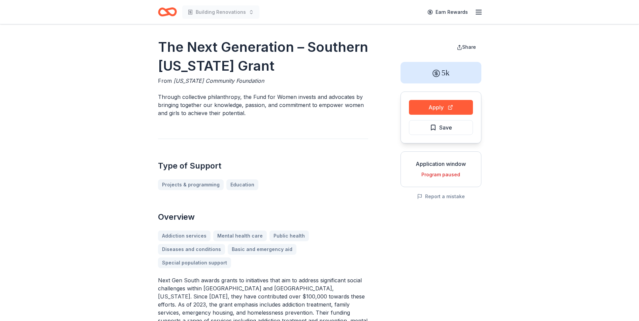 This screenshot has height=321, width=639. Describe the element at coordinates (221, 12) in the screenshot. I see `span: Building Renovations` at that location.